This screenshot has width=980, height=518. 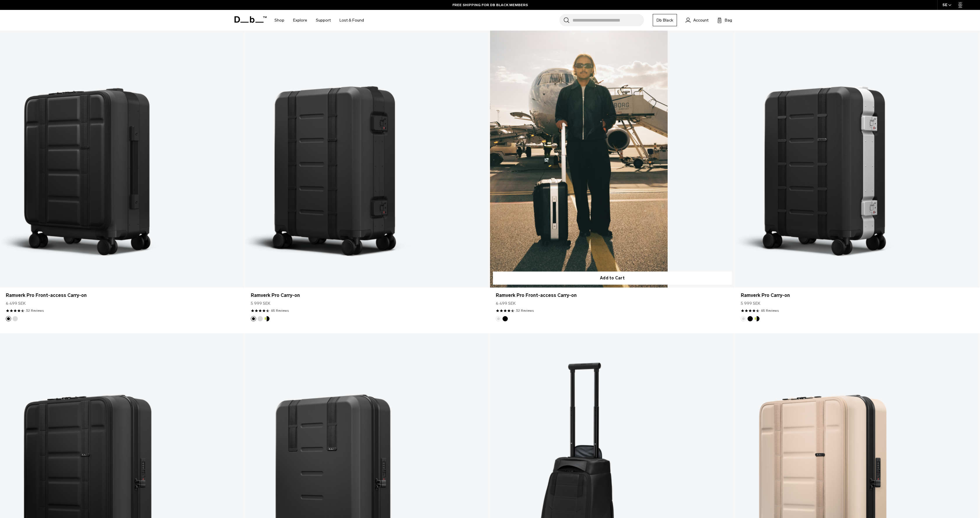 I want to click on a: FREE SHIPPING FOR DB BLACK MEMBERS, so click(x=490, y=5).